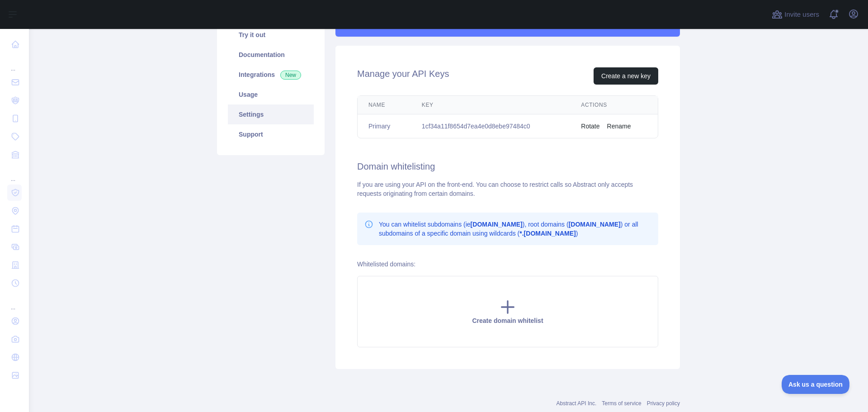  I want to click on div: If you are using your API on the front-end. You can choose to restrict calls so Abstract only acc..., so click(507, 189).